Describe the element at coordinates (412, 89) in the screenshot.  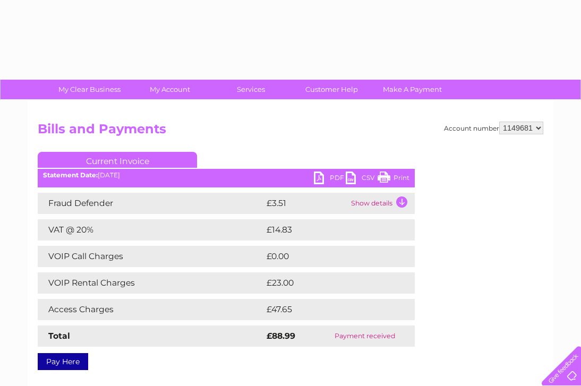
I see `a: Make A Payment` at that location.